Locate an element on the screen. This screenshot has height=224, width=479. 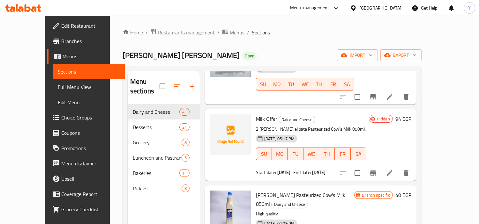
span: Coverage Report is located at coordinates (90, 194).